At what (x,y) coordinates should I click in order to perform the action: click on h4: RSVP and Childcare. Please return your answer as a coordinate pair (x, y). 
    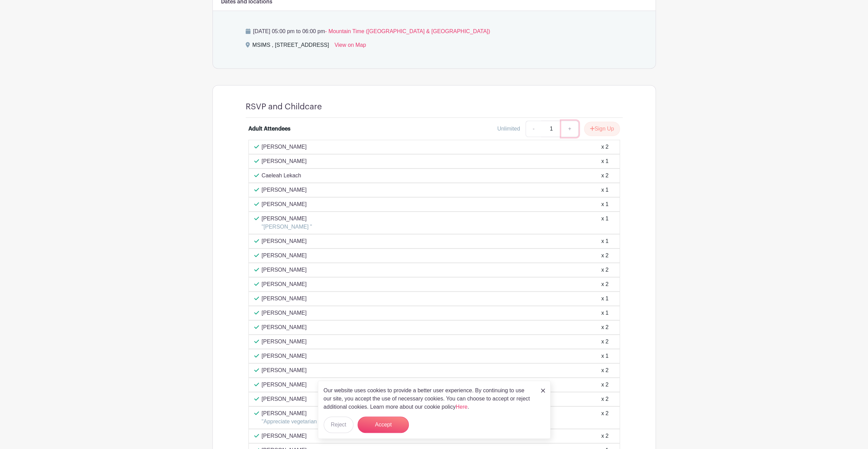
    Looking at the image, I should click on (284, 107).